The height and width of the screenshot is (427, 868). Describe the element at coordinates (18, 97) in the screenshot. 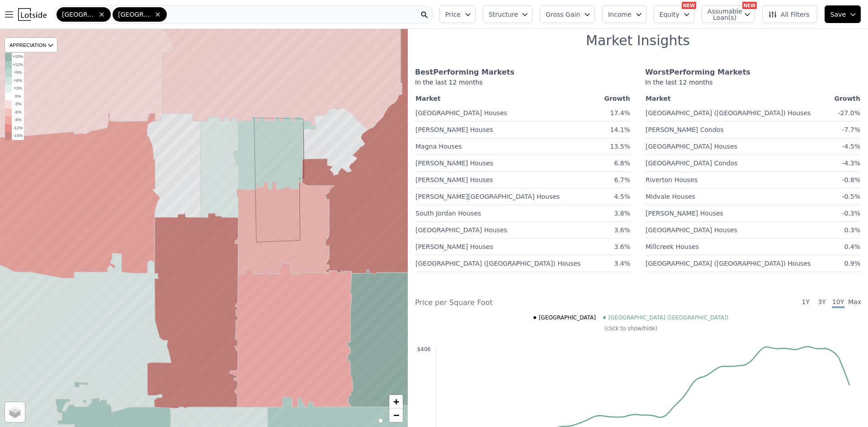

I see `td: 0%` at that location.